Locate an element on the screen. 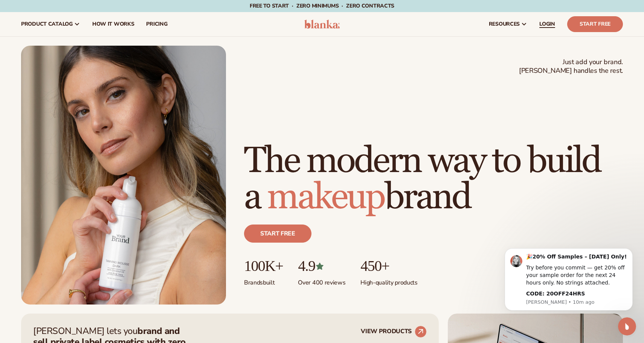 Image resolution: width=644 pixels, height=343 pixels. p: High-quality products is located at coordinates (389, 280).